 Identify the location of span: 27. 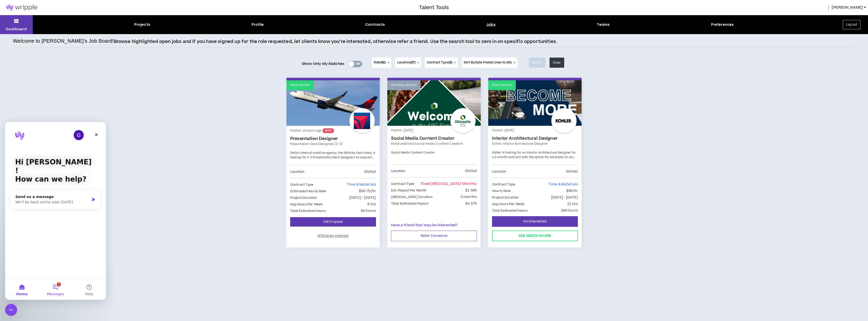
(412, 62).